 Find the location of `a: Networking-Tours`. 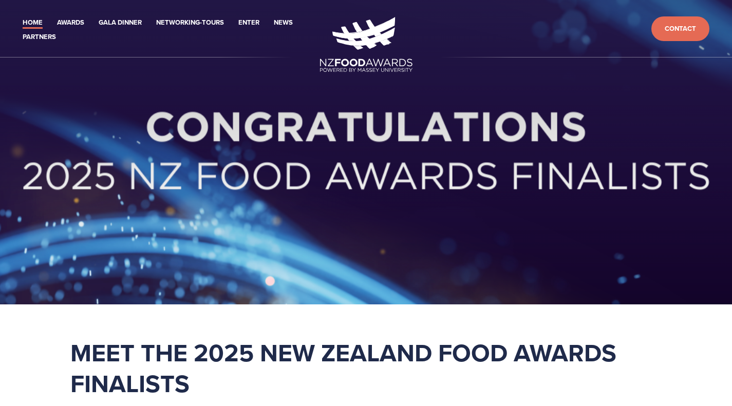

a: Networking-Tours is located at coordinates (190, 23).